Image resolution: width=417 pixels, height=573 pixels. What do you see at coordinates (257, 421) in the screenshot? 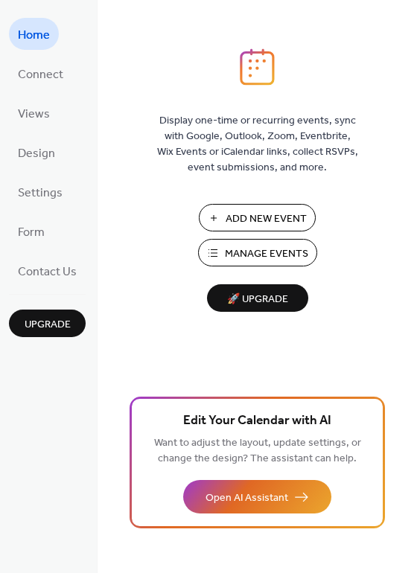
I see `span: Edit Your Calendar with AI` at bounding box center [257, 421].